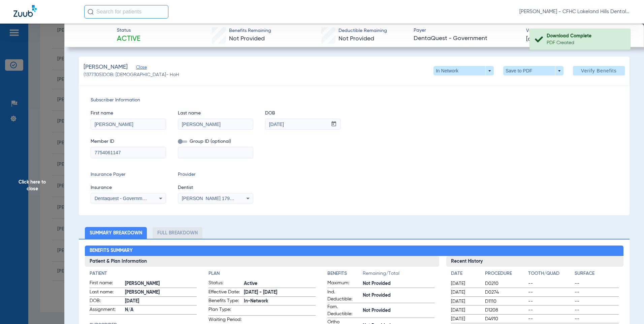 The image size is (644, 324). What do you see at coordinates (225, 310) in the screenshot?
I see `span: Plan Type:` at bounding box center [225, 310].